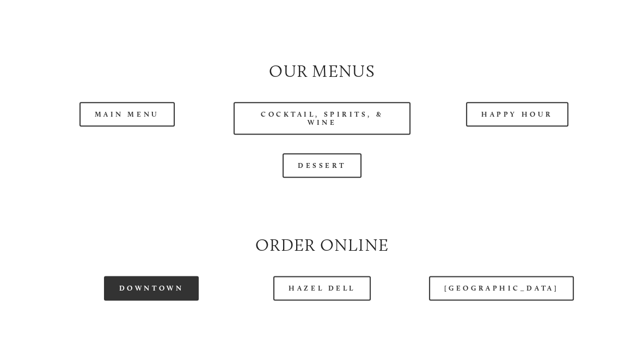  I want to click on a: Hazel Dell, so click(322, 287).